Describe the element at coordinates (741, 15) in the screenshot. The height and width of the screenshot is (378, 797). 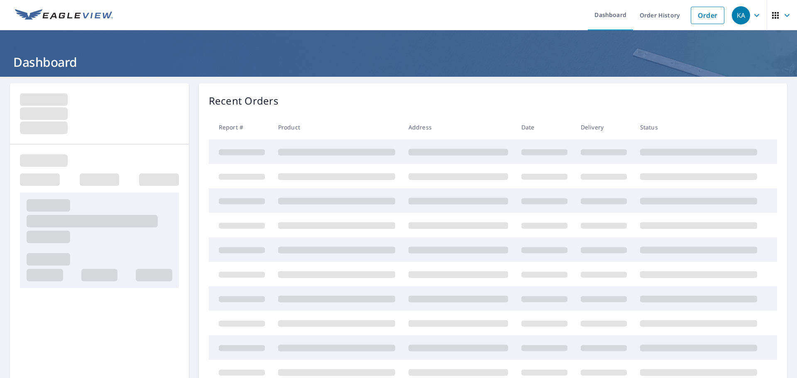
I see `div: KA` at that location.